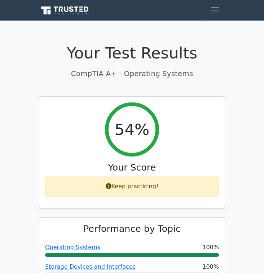 This screenshot has height=273, width=264. What do you see at coordinates (132, 186) in the screenshot?
I see `div: Keep practicing!` at bounding box center [132, 186].